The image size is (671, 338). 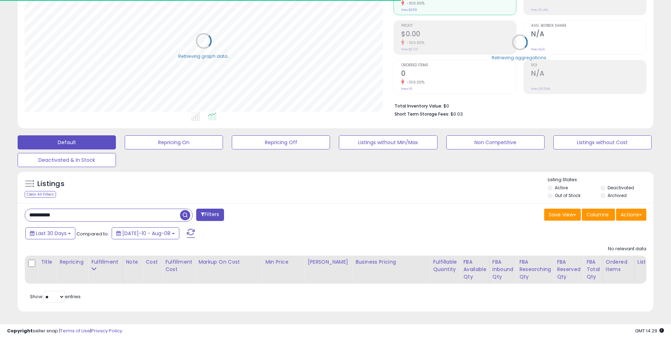 I want to click on label: Out of Stock, so click(x=567, y=195).